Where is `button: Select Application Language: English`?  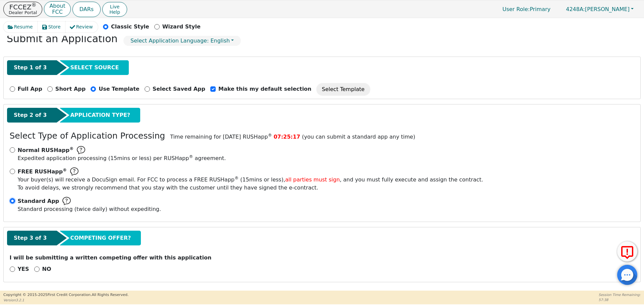
button: Select Application Language: English is located at coordinates (182, 40).